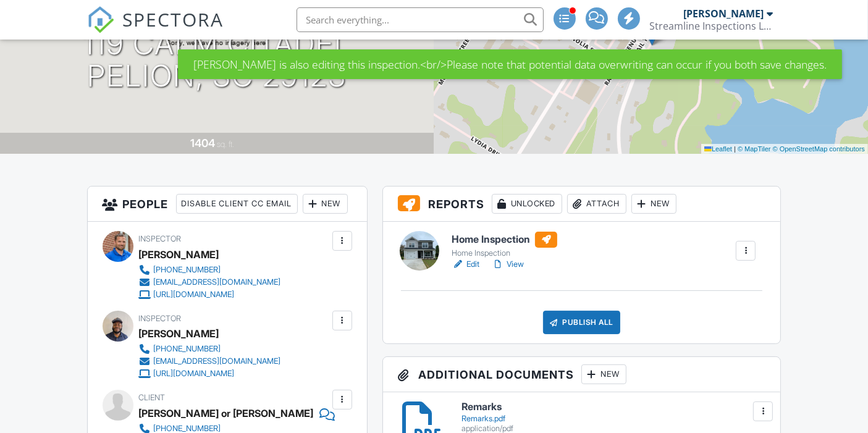 The height and width of the screenshot is (433, 868). What do you see at coordinates (613, 417) in the screenshot?
I see `a: Remarks Remarks.pdf application/pdf` at bounding box center [613, 417].